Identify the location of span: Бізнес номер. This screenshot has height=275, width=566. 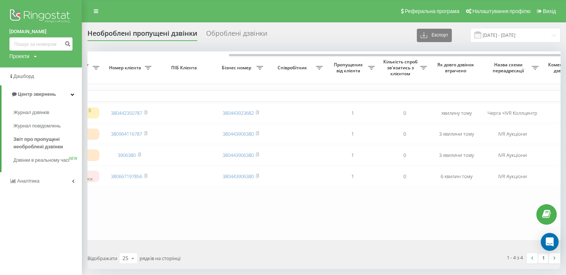
(237, 68).